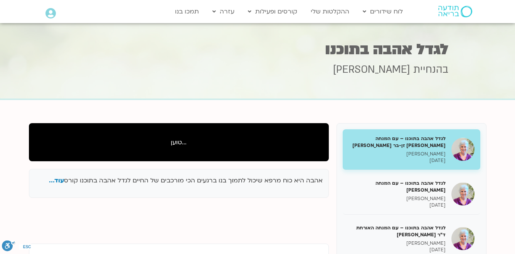 The width and height of the screenshot is (515, 254). Describe the element at coordinates (272, 12) in the screenshot. I see `a: קורסים ופעילות` at that location.